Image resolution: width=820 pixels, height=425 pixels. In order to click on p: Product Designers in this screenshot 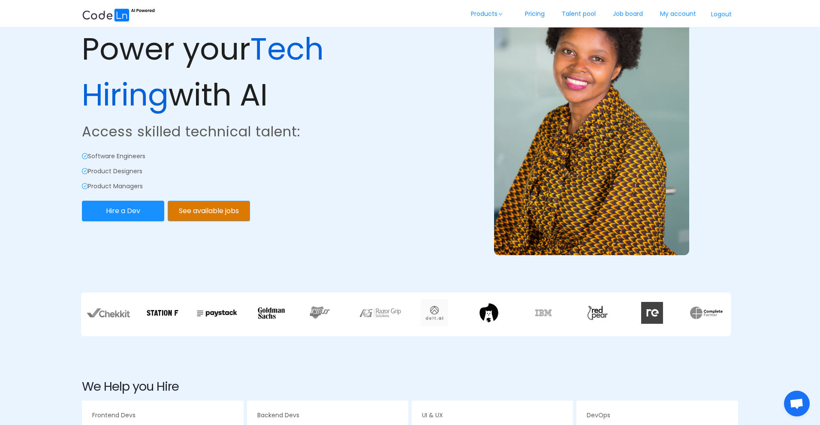, I will do `click(245, 171)`.